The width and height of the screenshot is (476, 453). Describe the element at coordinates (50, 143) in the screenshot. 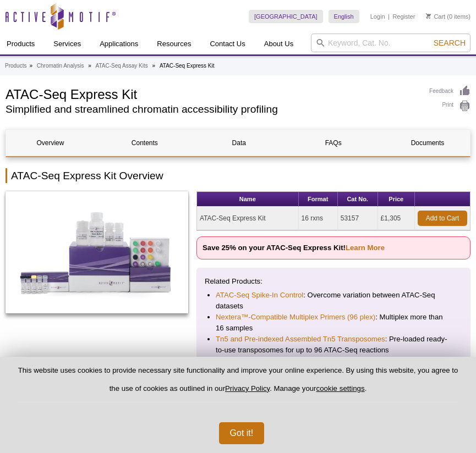

I see `a: Overview` at that location.